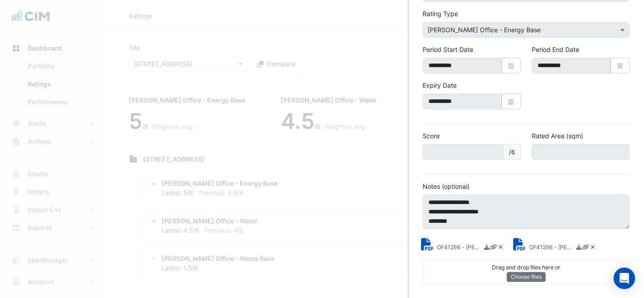  I want to click on small: Drag and drop files here or, so click(526, 267).